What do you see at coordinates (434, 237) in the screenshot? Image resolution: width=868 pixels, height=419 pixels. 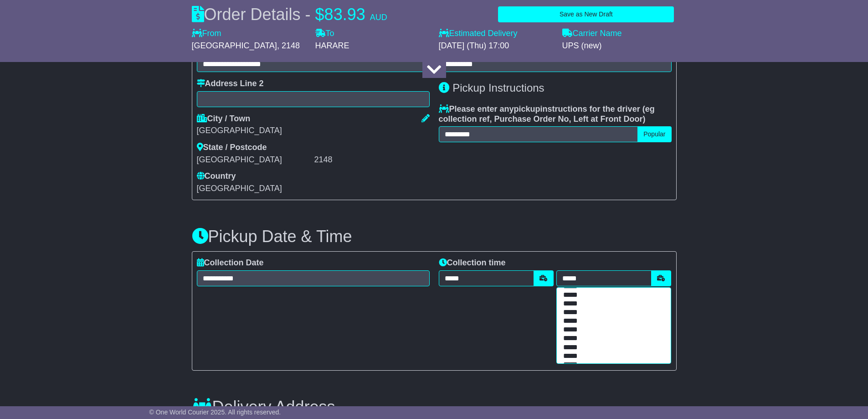 I see `h3: Pickup Date & Time` at bounding box center [434, 237].